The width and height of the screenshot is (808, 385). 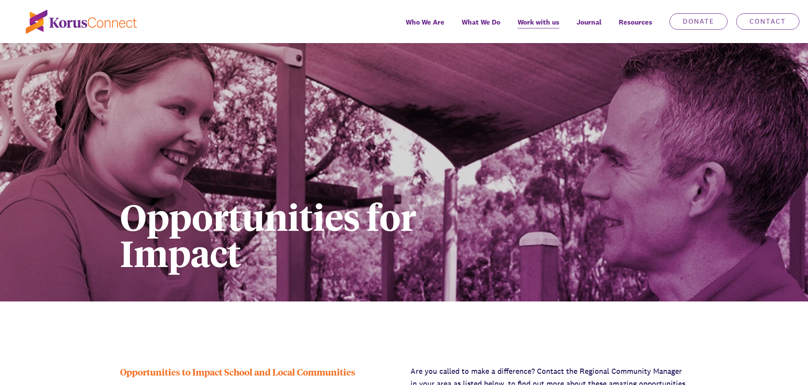 What do you see at coordinates (589, 22) in the screenshot?
I see `span: Journal` at bounding box center [589, 22].